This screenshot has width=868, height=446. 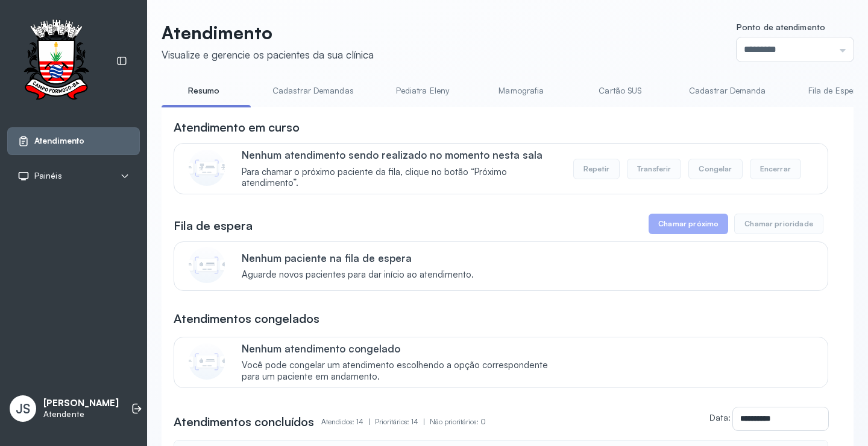 I want to click on h3: Atendimentos congelados, so click(x=247, y=318).